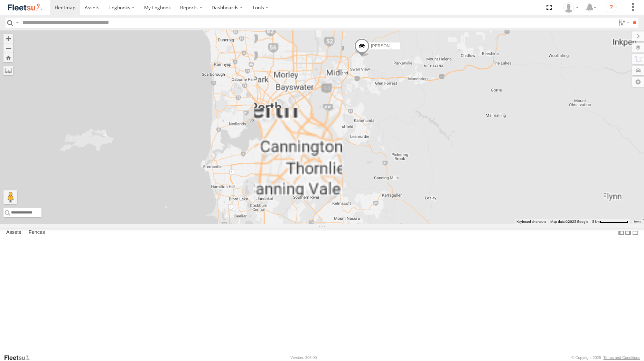 The width and height of the screenshot is (644, 361). Describe the element at coordinates (8, 71) in the screenshot. I see `label: Measure` at that location.